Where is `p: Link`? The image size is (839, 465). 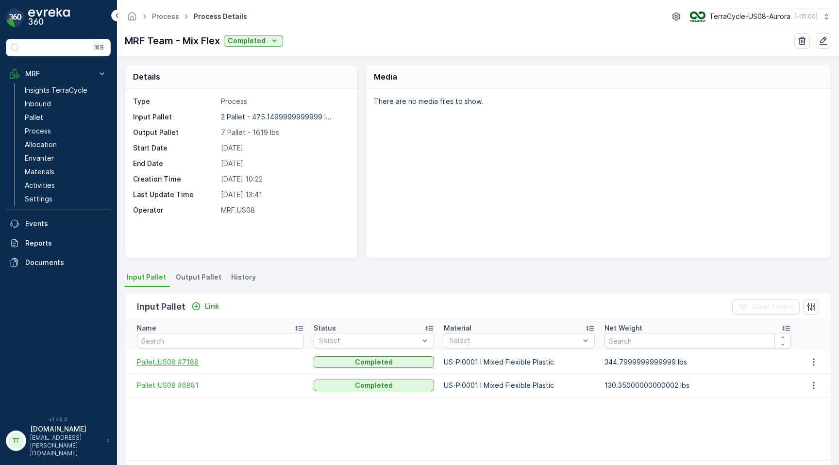 p: Link is located at coordinates (212, 306).